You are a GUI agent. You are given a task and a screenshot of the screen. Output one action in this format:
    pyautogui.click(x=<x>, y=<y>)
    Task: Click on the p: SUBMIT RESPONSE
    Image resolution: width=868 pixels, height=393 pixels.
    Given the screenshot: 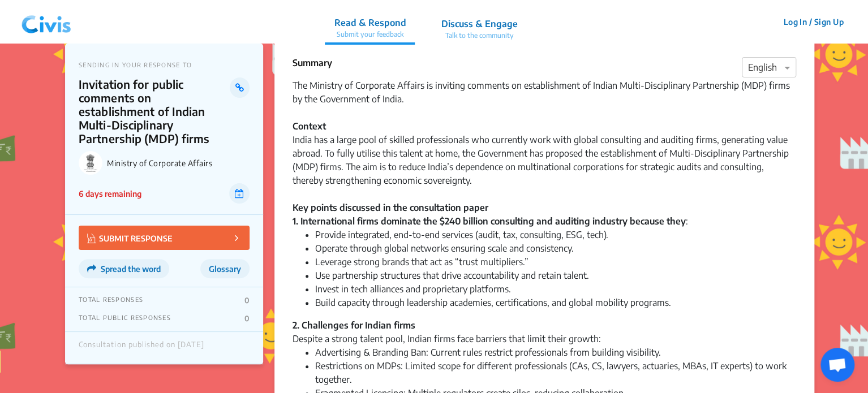 What is the action you would take?
    pyautogui.click(x=129, y=238)
    